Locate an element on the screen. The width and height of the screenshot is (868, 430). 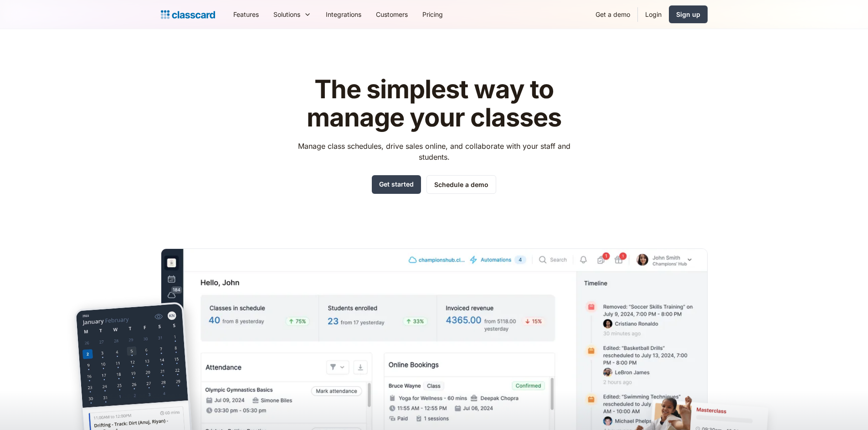
h1: The simplest way to manage your classes is located at coordinates (434, 103).